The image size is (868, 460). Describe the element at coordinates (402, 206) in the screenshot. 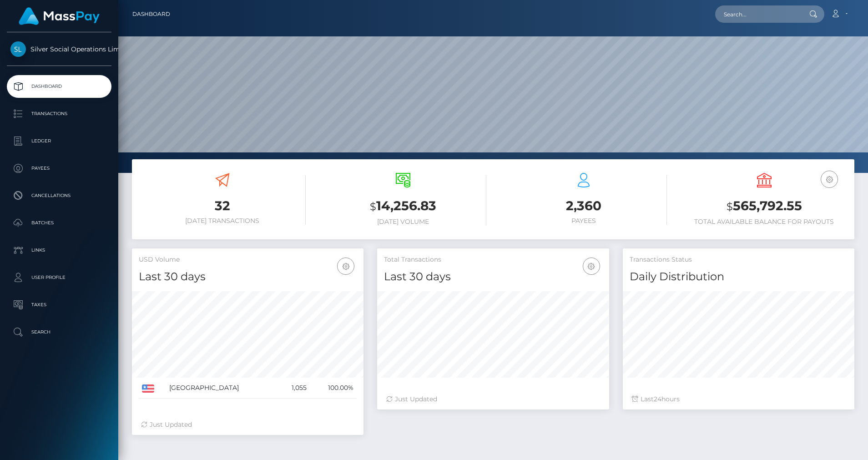

I see `h3: 14,256.83` at that location.